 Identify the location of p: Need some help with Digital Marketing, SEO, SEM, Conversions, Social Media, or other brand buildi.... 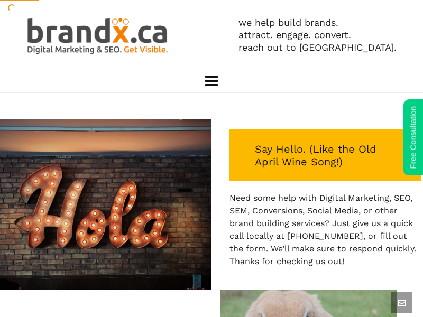
(324, 230).